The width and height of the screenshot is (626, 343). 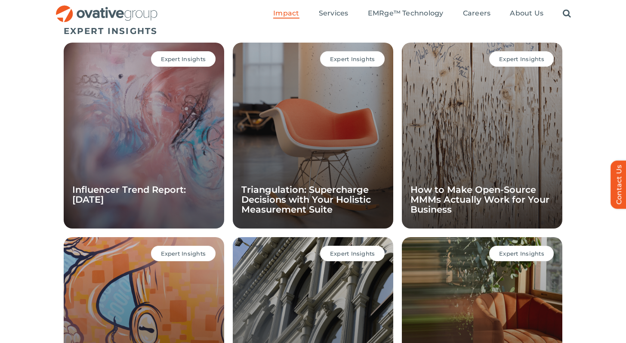 What do you see at coordinates (306, 199) in the screenshot?
I see `a: Triangulation: Supercharge Decisions with Your Holistic Measurement Suite` at bounding box center [306, 199].